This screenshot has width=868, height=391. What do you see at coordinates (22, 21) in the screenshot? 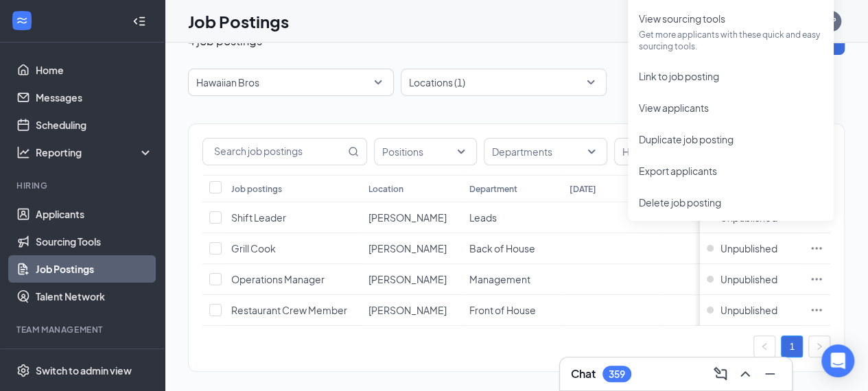
I see `svg: WorkstreamLogo` at bounding box center [22, 21].